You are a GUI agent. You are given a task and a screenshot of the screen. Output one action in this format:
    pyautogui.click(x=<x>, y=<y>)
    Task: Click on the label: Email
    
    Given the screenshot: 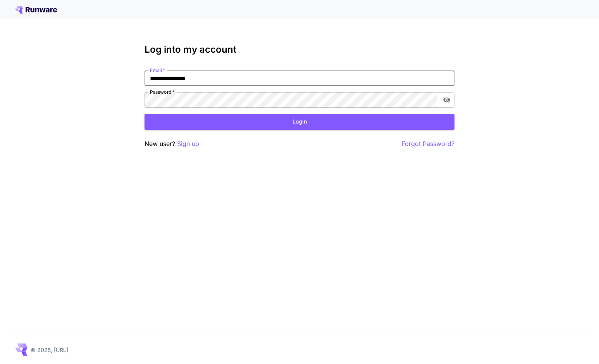 What is the action you would take?
    pyautogui.click(x=157, y=70)
    